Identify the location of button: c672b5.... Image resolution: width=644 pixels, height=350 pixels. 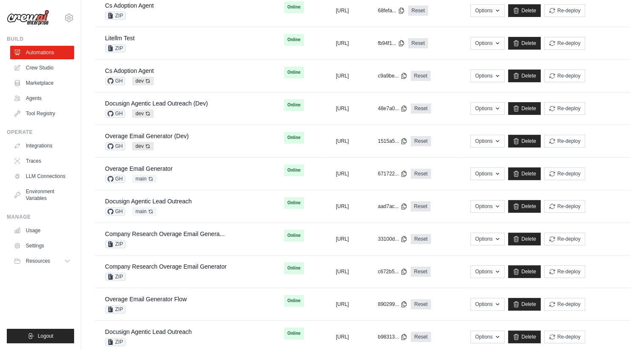
(392, 272).